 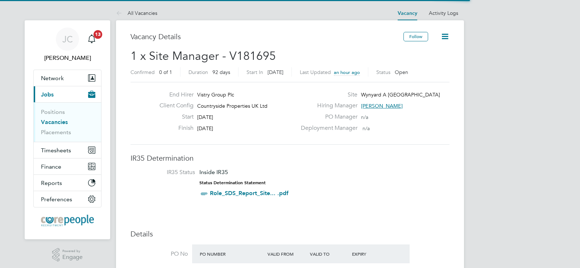 I want to click on label: Hiring Manager, so click(x=327, y=106).